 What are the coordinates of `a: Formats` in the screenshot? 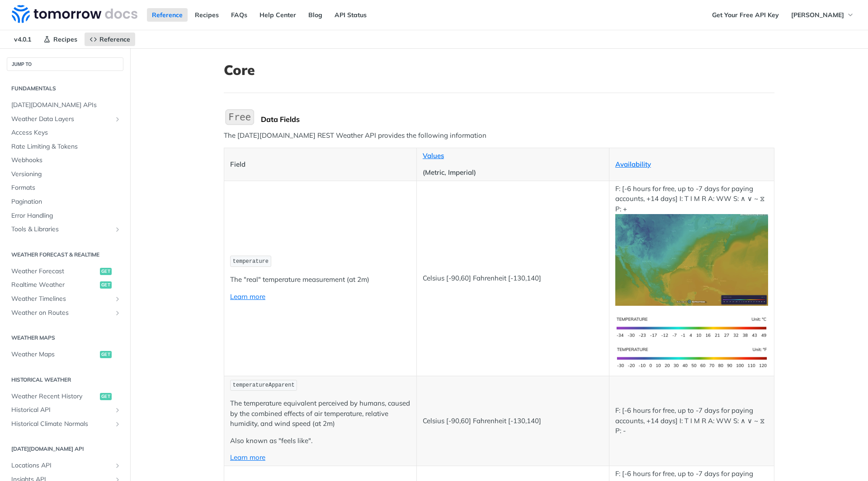 It's located at (65, 188).